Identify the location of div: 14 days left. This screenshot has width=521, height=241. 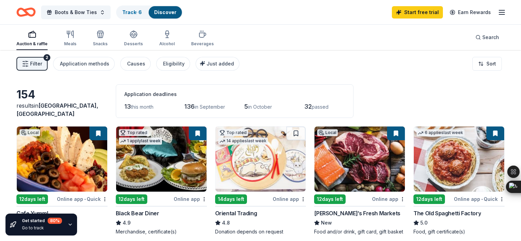
(231, 199).